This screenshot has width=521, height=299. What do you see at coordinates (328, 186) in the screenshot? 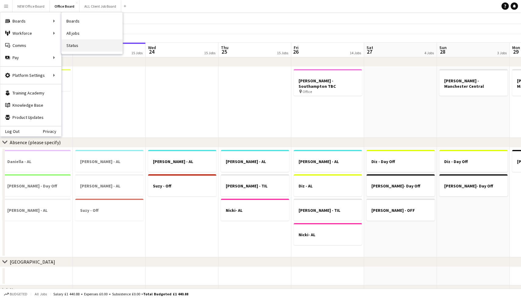
I see `h3: Diz - AL` at bounding box center [328, 186].